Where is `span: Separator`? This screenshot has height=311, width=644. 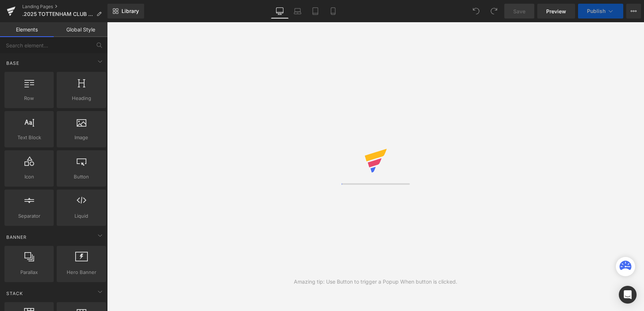
span: Separator is located at coordinates (29, 215).